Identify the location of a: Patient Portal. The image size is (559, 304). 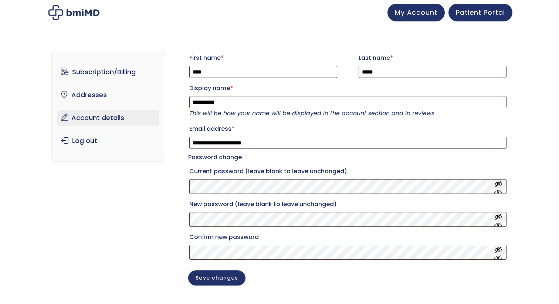
(480, 13).